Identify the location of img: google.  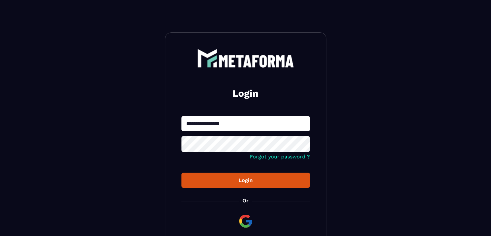
(246, 221).